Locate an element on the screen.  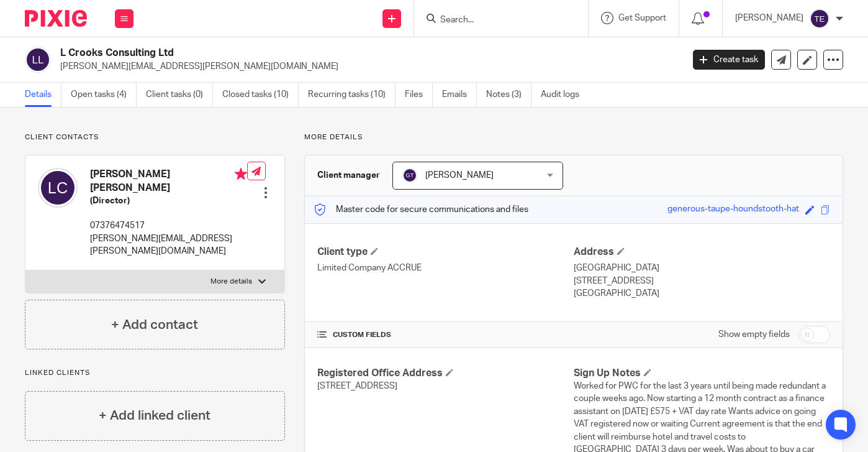
h4: Client type is located at coordinates (445, 252).